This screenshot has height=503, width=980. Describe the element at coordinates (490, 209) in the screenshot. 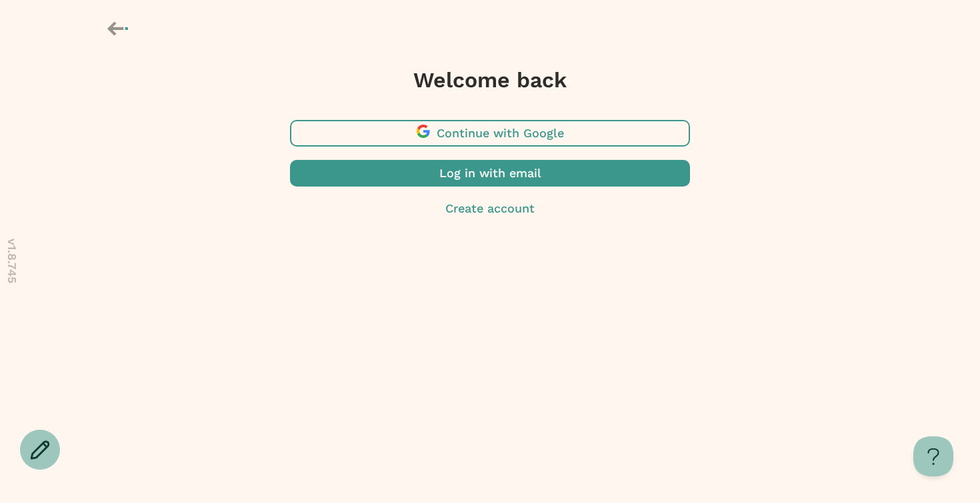

I see `p: Create account` at that location.